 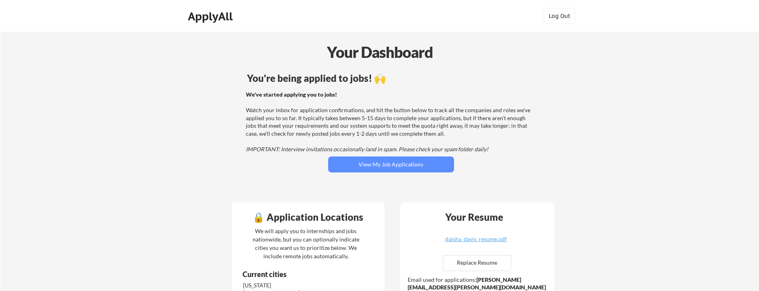 I want to click on div: Your Resume, so click(x=474, y=217).